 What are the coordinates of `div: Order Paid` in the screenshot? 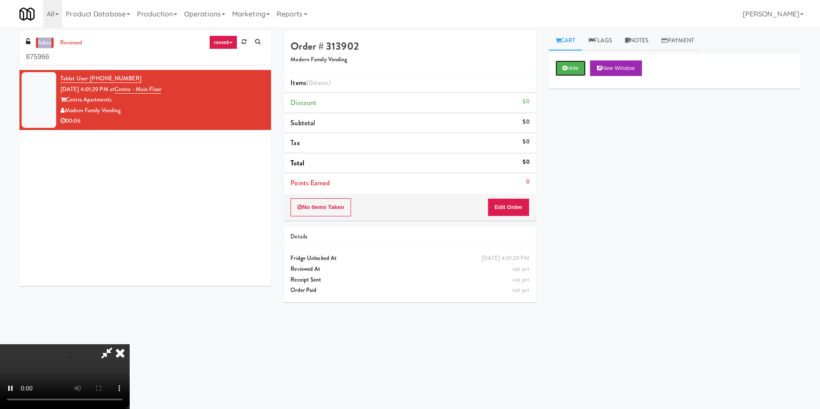 It's located at (410, 290).